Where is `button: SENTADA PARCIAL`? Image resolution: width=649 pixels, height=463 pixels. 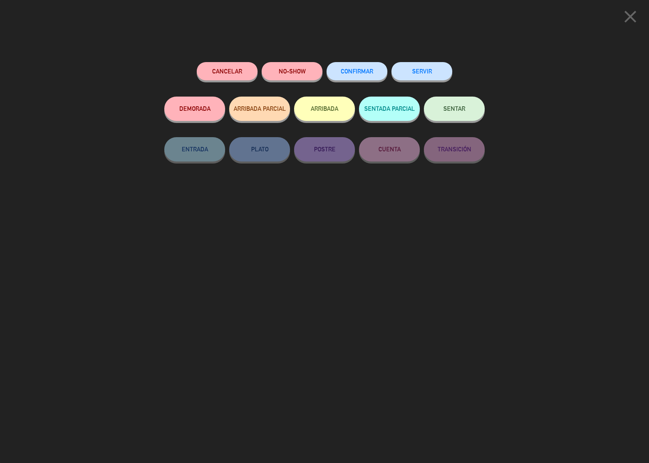 button: SENTADA PARCIAL is located at coordinates (390, 109).